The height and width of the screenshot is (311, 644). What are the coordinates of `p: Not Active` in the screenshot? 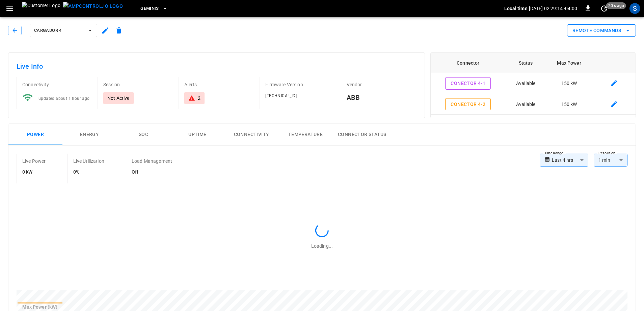 It's located at (118, 98).